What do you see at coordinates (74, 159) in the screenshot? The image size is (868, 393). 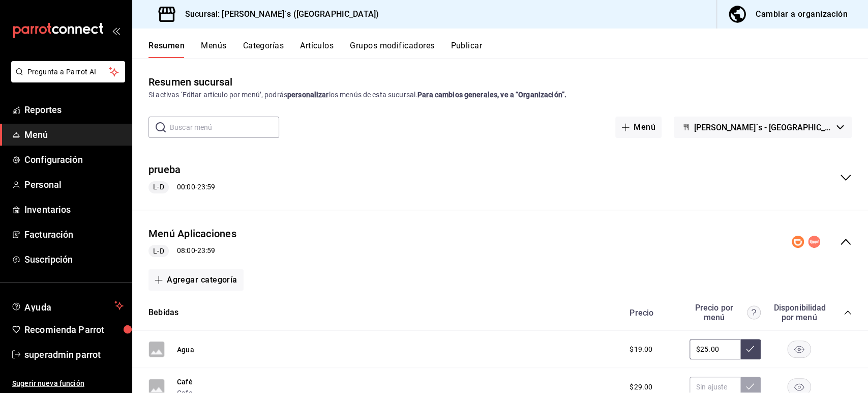 I see `span: Configuración` at bounding box center [74, 159].